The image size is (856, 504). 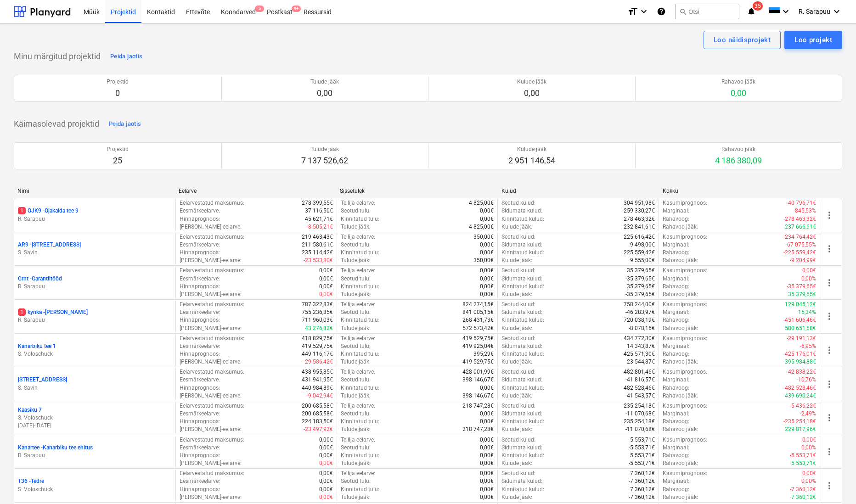 I want to click on p: Eesmärkeelarve :, so click(x=200, y=413).